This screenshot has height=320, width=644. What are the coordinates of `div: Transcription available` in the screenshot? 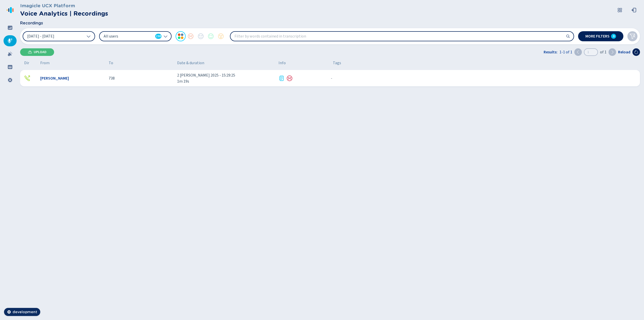 It's located at (281, 78).